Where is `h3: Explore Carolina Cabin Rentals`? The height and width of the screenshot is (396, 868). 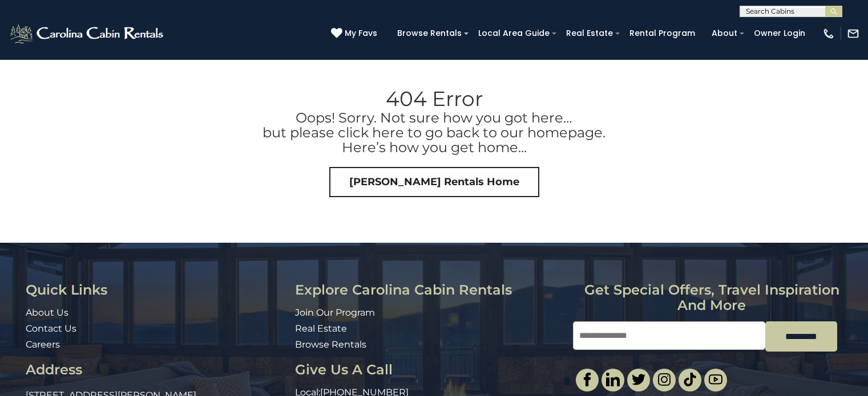 h3: Explore Carolina Cabin Rentals is located at coordinates (430, 290).